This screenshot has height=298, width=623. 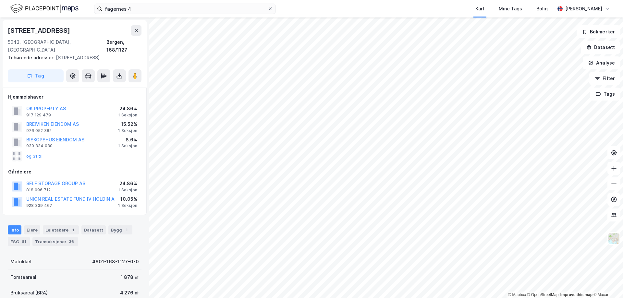 What do you see at coordinates (480, 9) in the screenshot?
I see `div: Kart` at bounding box center [480, 9].